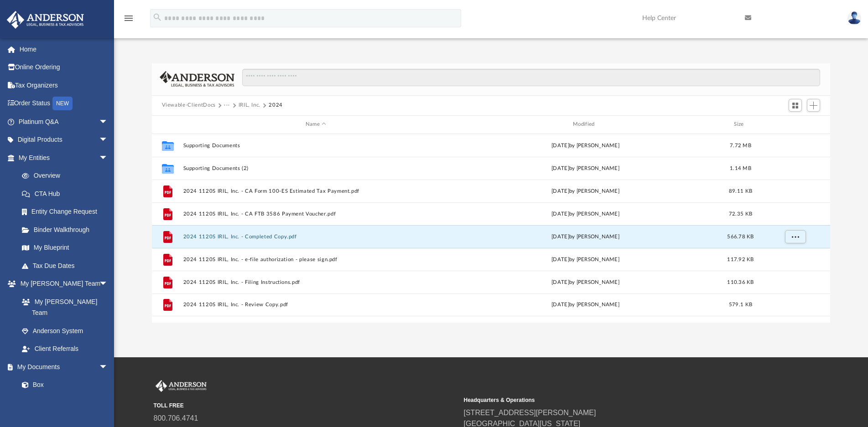 Image resolution: width=868 pixels, height=427 pixels. I want to click on a: 800.706.4741, so click(176, 418).